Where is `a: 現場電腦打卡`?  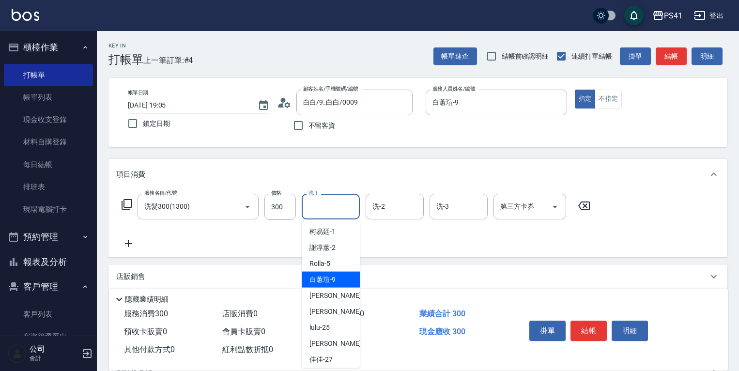 a: 現場電腦打卡 is located at coordinates (48, 209).